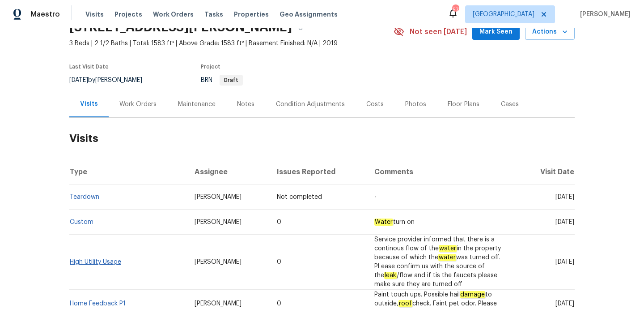 This screenshot has width=644, height=309. Describe the element at coordinates (228, 172) in the screenshot. I see `th: Assignee` at that location.